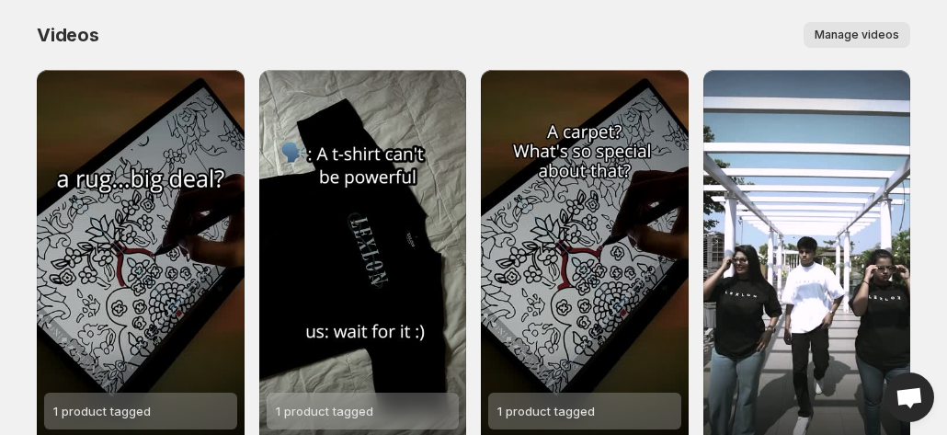 This screenshot has width=947, height=435. Describe the element at coordinates (68, 35) in the screenshot. I see `span: Videos` at that location.